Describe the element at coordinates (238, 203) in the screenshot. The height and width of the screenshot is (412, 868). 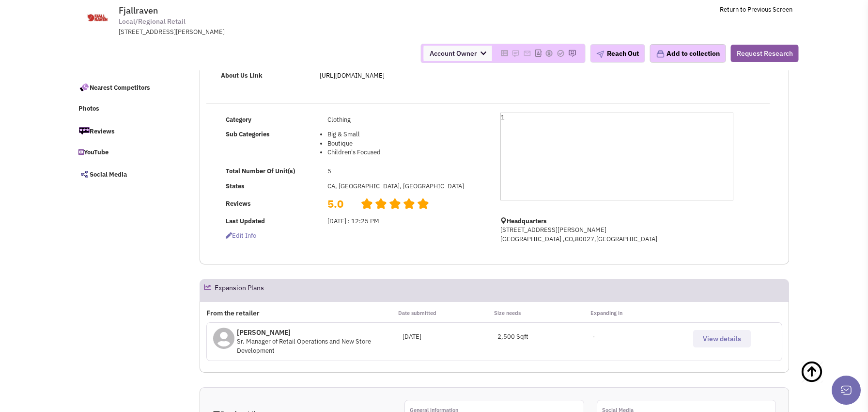
I see `b: Reviews` at that location.